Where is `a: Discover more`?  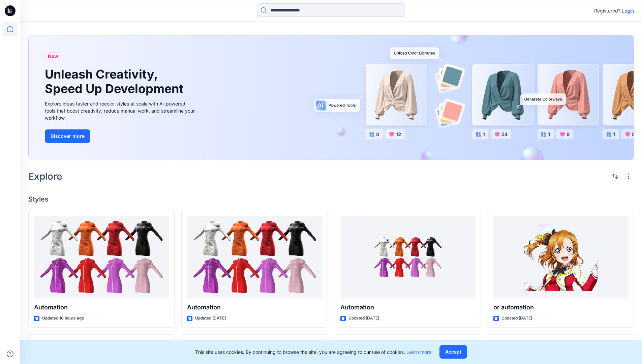
a: Discover more is located at coordinates (120, 136).